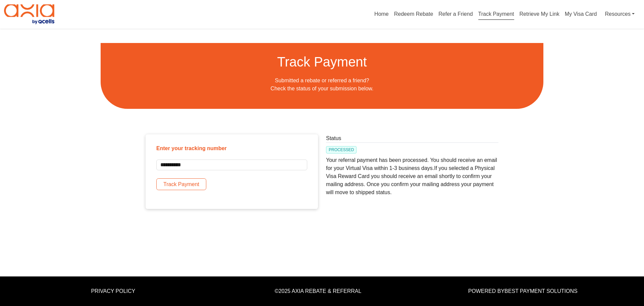  I want to click on a: Privacy Policy, so click(113, 291).